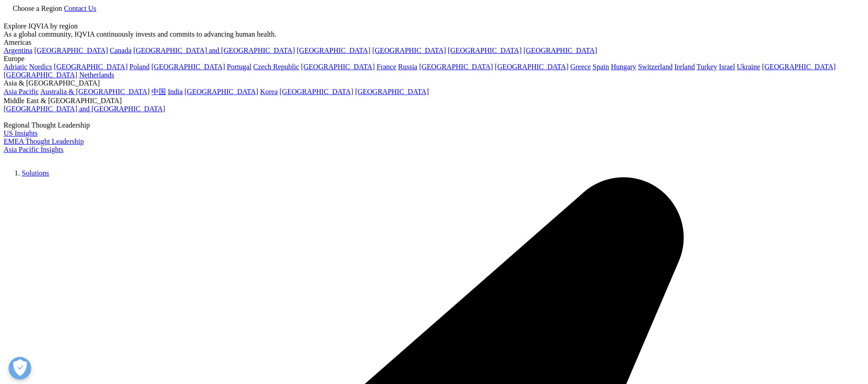  I want to click on span: EMEA Thought Leadership, so click(43, 141).